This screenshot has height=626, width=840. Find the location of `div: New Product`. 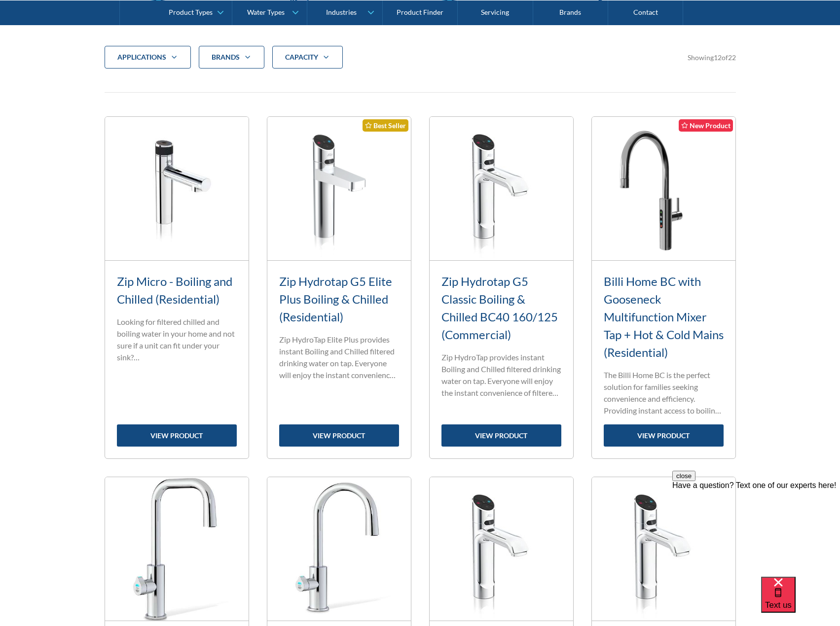

div: New Product is located at coordinates (706, 125).